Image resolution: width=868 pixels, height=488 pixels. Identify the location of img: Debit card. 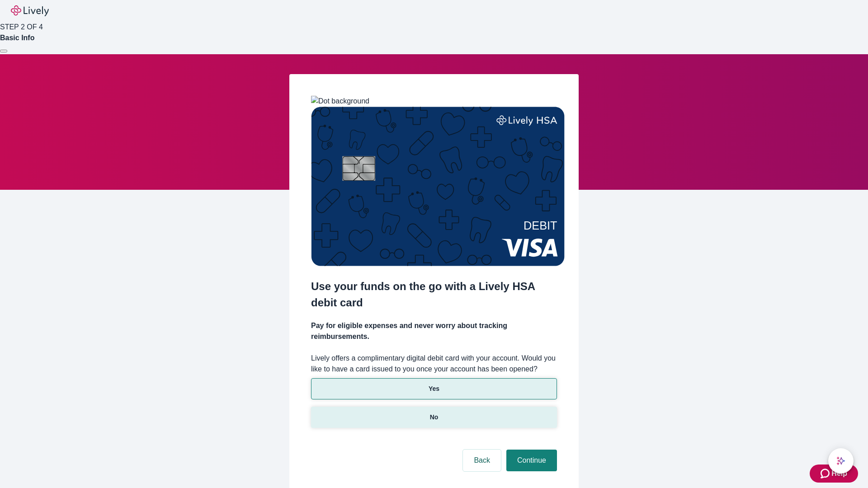
(437, 186).